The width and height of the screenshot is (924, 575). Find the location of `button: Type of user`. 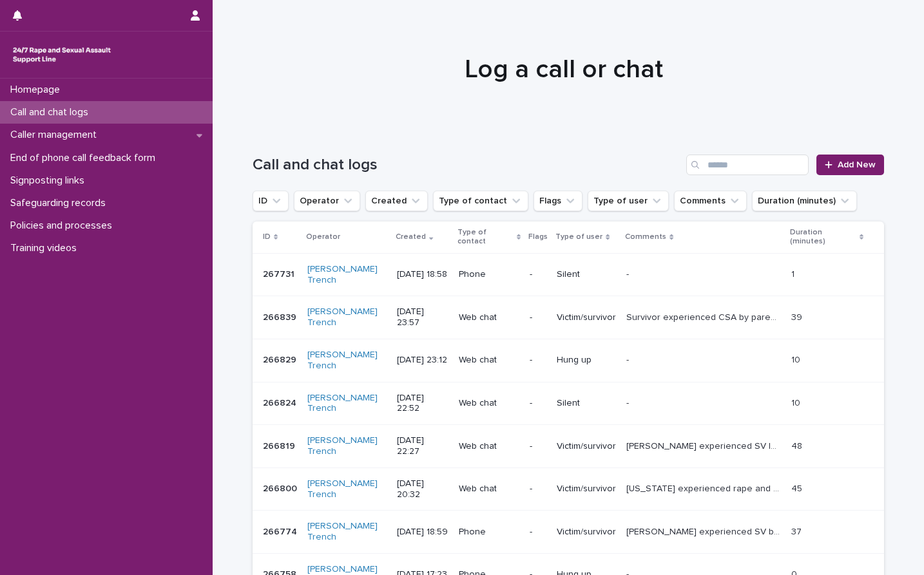

button: Type of user is located at coordinates (628, 201).